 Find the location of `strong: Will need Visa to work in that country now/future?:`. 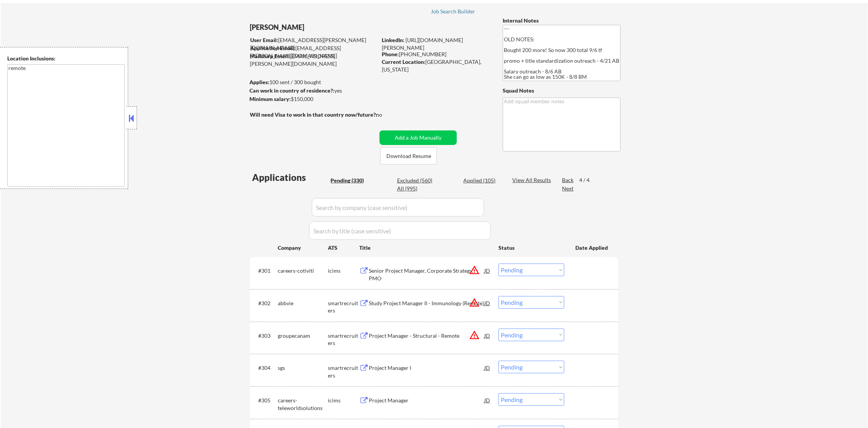

strong: Will need Visa to work in that country now/future?: is located at coordinates (313, 114).